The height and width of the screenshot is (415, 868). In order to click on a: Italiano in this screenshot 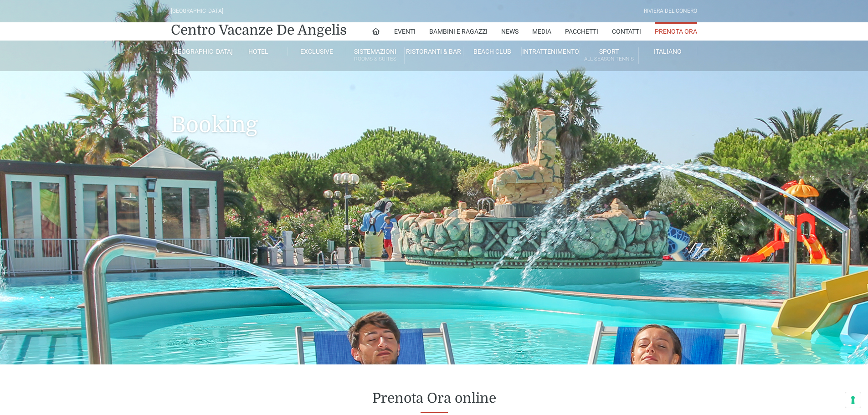, I will do `click(668, 52)`.